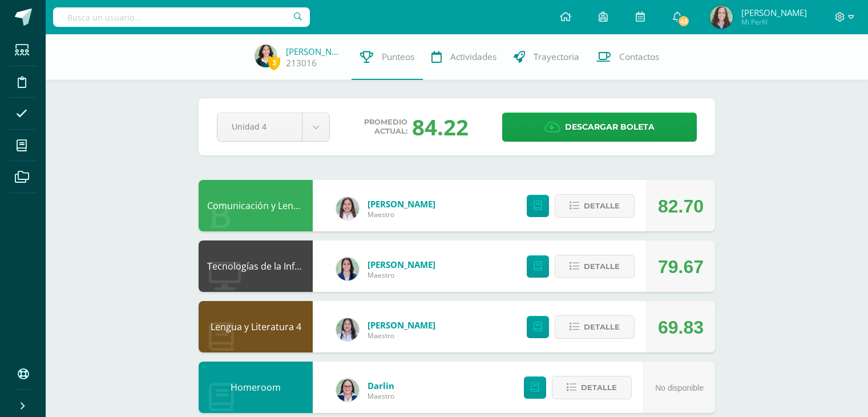 The image size is (868, 417). What do you see at coordinates (773, 22) in the screenshot?
I see `span: Mi Perfil` at bounding box center [773, 22].